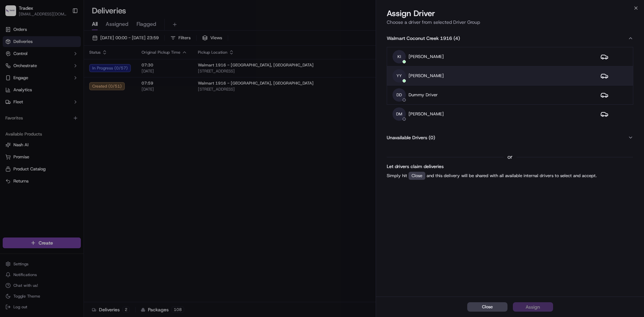 The image size is (644, 317). What do you see at coordinates (69, 47) in the screenshot?
I see `input: Got a question? Start typing here...` at bounding box center [69, 47].